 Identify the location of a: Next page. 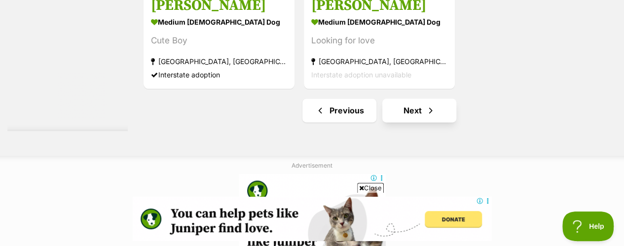
(419, 111).